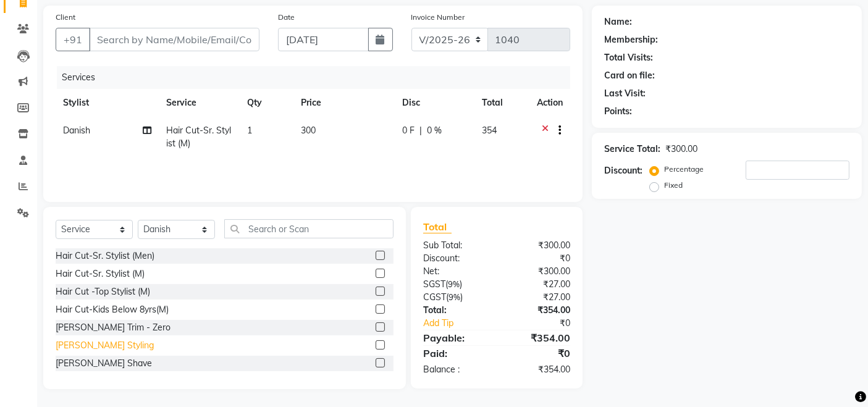 This screenshot has height=407, width=868. I want to click on div: Total:, so click(455, 310).